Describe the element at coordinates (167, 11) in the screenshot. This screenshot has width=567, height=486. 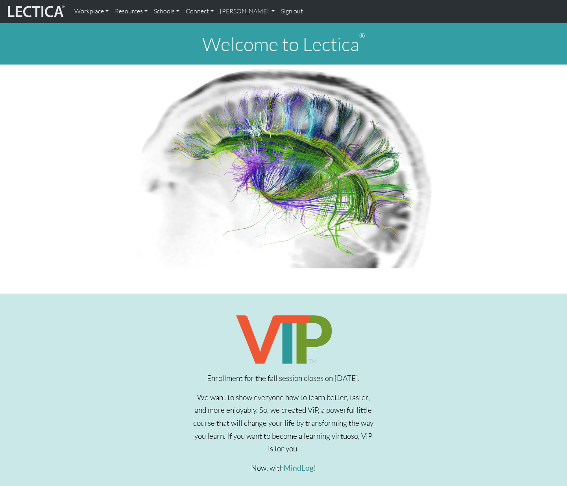
I see `a: Schools` at that location.